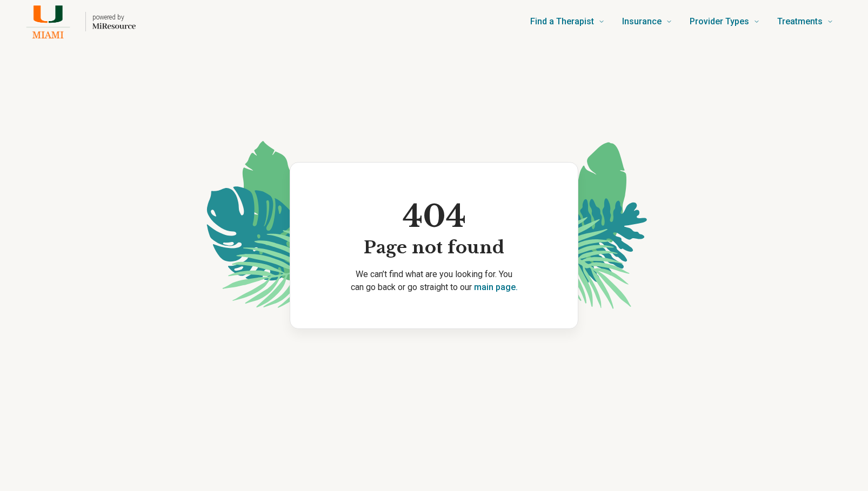  What do you see at coordinates (720, 21) in the screenshot?
I see `span: Provider Types` at bounding box center [720, 21].